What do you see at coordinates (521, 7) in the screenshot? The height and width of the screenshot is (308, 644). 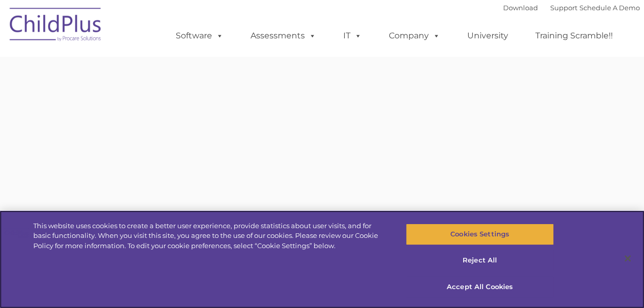 I see `a: Download` at bounding box center [521, 7].